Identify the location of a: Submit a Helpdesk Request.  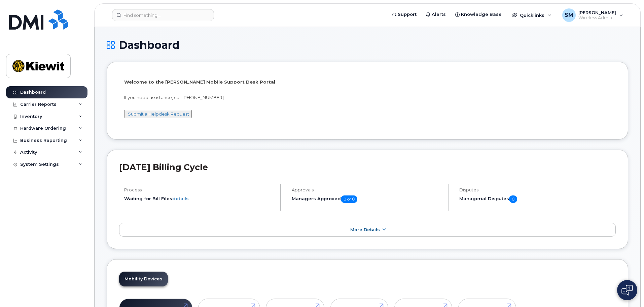
(158, 114).